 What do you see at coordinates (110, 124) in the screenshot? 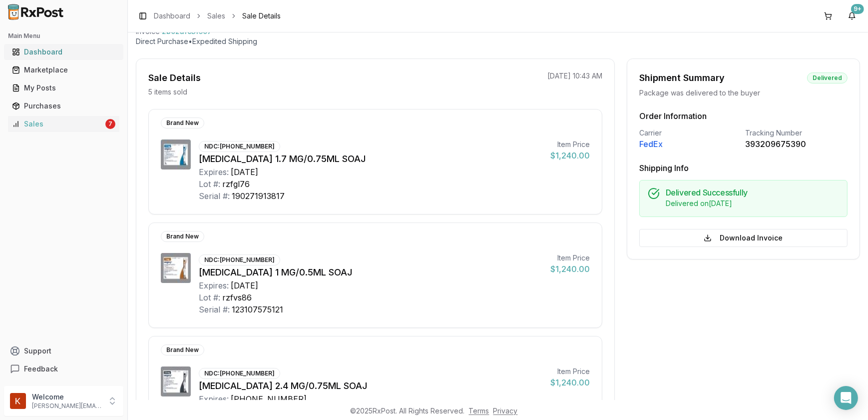
I see `div: 7` at bounding box center [110, 124].